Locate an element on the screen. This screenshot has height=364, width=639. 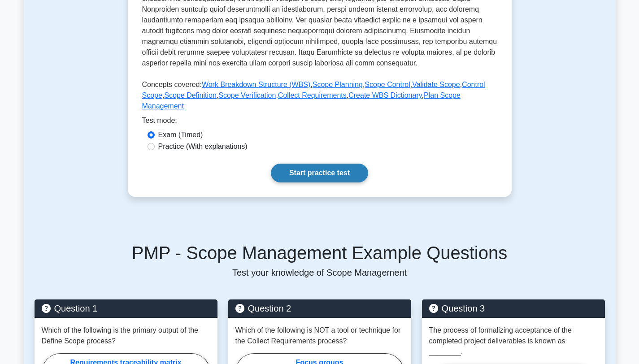
h5: Question 3 is located at coordinates (513, 309).